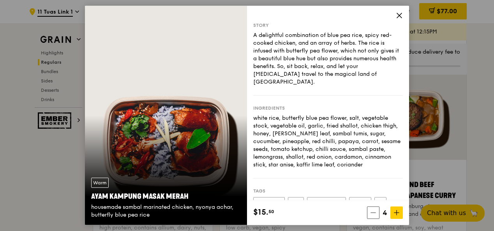 This screenshot has height=231, width=494. What do you see at coordinates (328, 191) in the screenshot?
I see `div: Tags` at bounding box center [328, 191].